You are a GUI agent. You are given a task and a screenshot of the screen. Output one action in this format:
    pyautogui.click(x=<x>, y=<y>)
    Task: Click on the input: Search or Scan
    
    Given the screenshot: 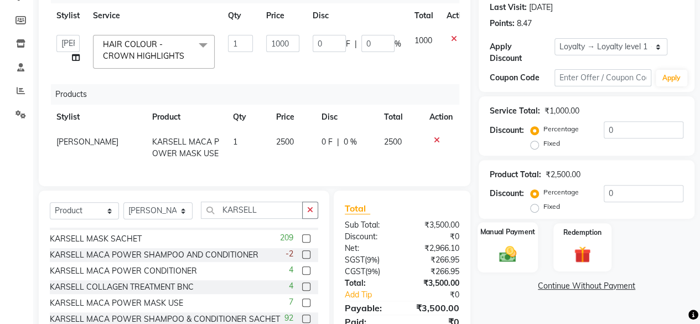 What is the action you would take?
    pyautogui.click(x=252, y=210)
    